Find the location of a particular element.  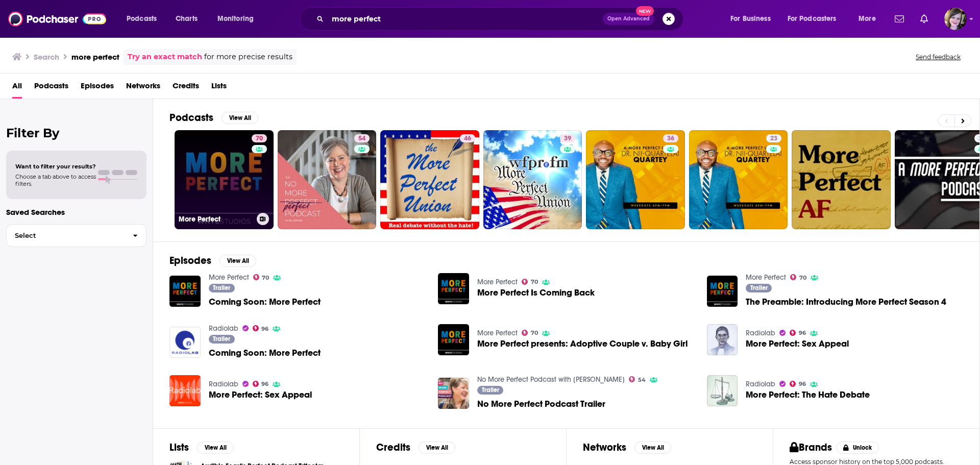

a: All is located at coordinates (17, 88).